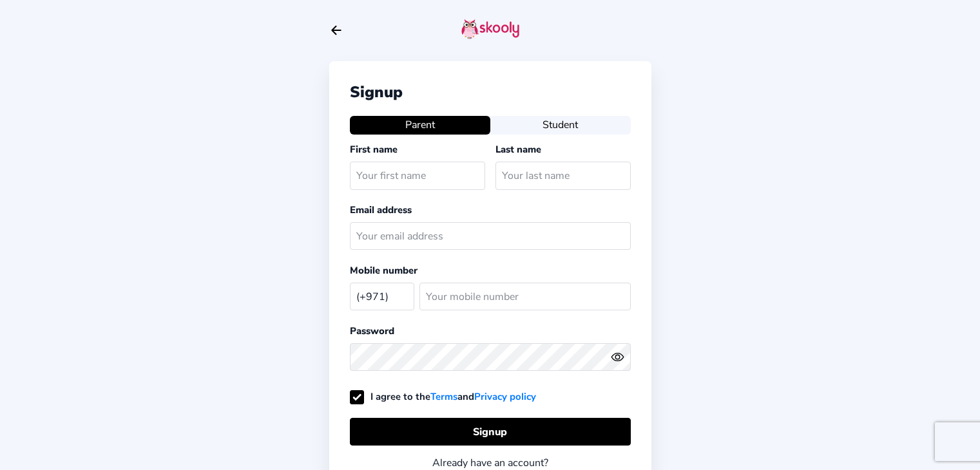 This screenshot has width=980, height=470. What do you see at coordinates (384, 270) in the screenshot?
I see `label: Mobile number` at bounding box center [384, 270].